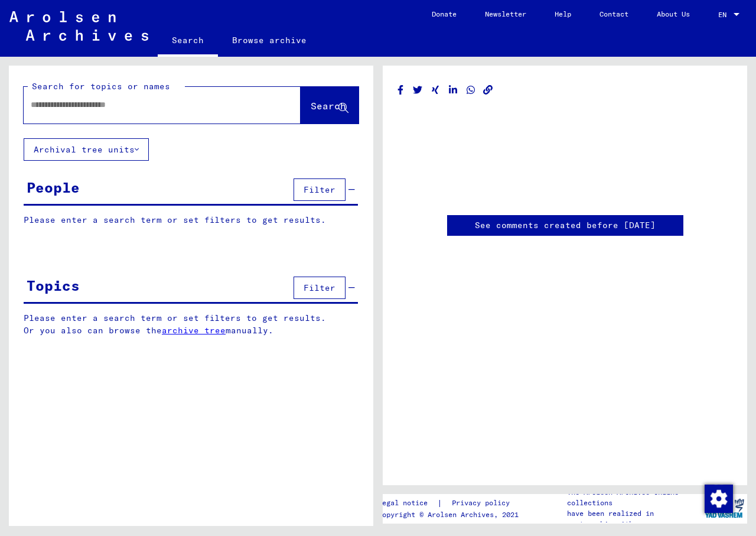 The width and height of the screenshot is (756, 536). I want to click on img: yv_logo.png, so click(724, 508).